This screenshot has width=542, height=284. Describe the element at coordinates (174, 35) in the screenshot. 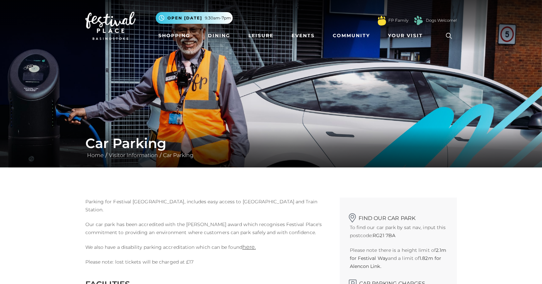

I see `a: Shopping` at that location.